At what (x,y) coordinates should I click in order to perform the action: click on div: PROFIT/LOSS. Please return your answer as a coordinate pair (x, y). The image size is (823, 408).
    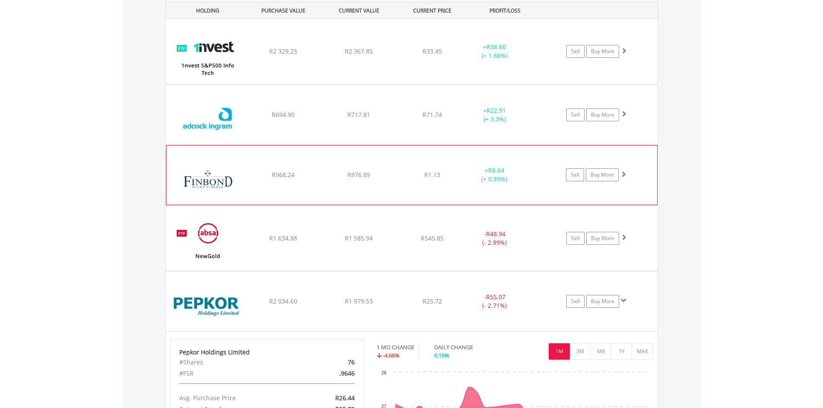
    Looking at the image, I should click on (505, 10).